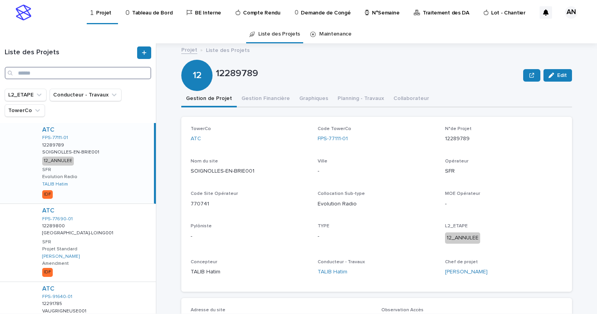  What do you see at coordinates (65, 311) in the screenshot?
I see `p: VAUGRIGNEUSE001` at bounding box center [65, 311].